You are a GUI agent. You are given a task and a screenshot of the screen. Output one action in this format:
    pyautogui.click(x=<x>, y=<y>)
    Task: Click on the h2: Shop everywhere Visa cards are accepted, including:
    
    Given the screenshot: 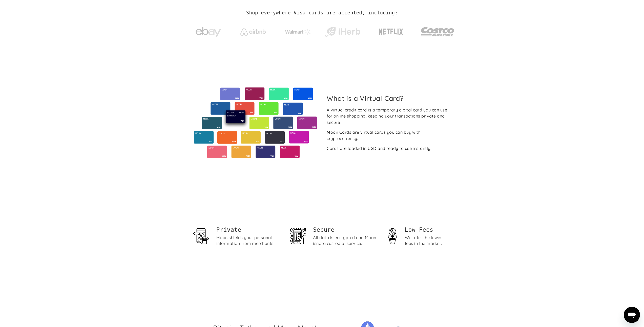 What is the action you would take?
    pyautogui.click(x=322, y=13)
    